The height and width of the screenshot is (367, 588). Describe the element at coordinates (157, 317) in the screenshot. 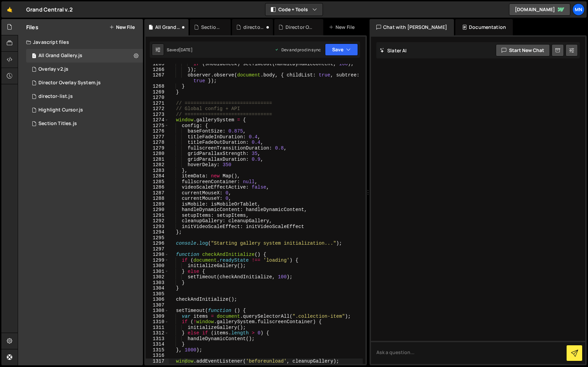

I see `div: 1309` at that location.